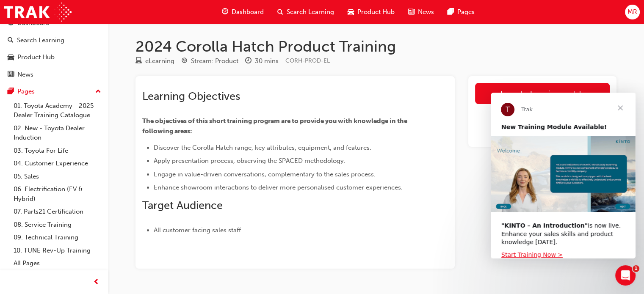 The height and width of the screenshot is (294, 644). What do you see at coordinates (225, 12) in the screenshot?
I see `span: guage-icon` at bounding box center [225, 12].